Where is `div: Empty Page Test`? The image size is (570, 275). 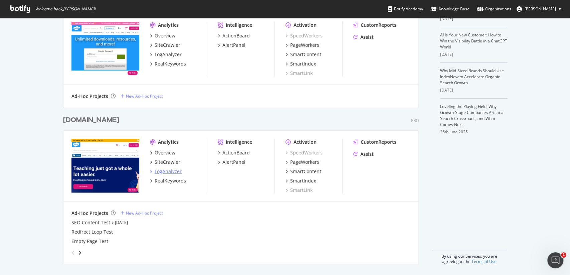 div: Empty Page Test is located at coordinates (90, 241).